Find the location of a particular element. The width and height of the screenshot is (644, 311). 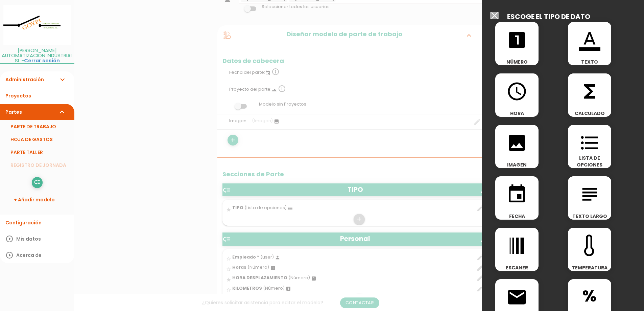

i: access_time is located at coordinates (517, 91).